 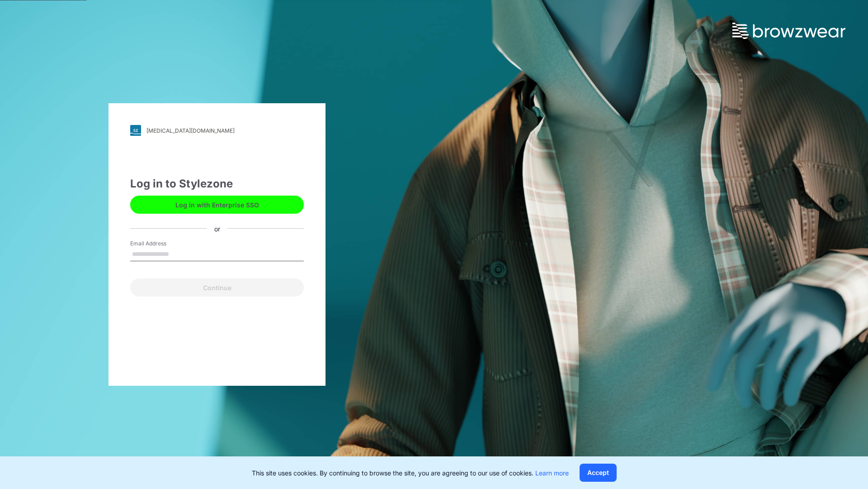 What do you see at coordinates (217, 205) in the screenshot?
I see `button: Log in with Enterprise SSO` at bounding box center [217, 205].